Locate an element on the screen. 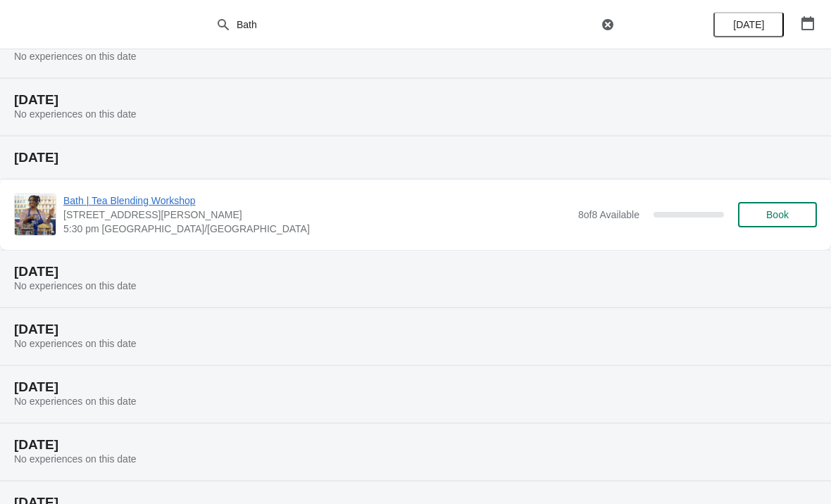 This screenshot has width=831, height=504. img: Bath | Tea Blending Workshop | 5 Burton Street, Bath, BA1 1BN | 5:30 pm Europe/London is located at coordinates (35, 215).